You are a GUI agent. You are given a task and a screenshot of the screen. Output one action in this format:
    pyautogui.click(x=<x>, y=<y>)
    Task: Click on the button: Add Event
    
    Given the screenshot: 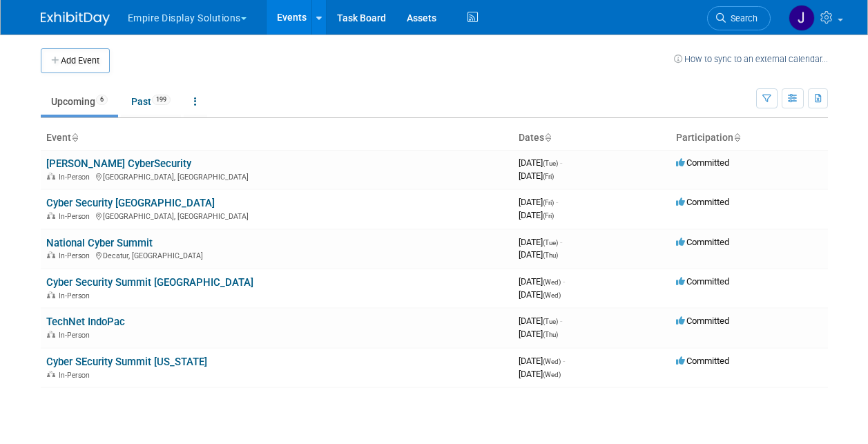 What is the action you would take?
    pyautogui.click(x=75, y=61)
    